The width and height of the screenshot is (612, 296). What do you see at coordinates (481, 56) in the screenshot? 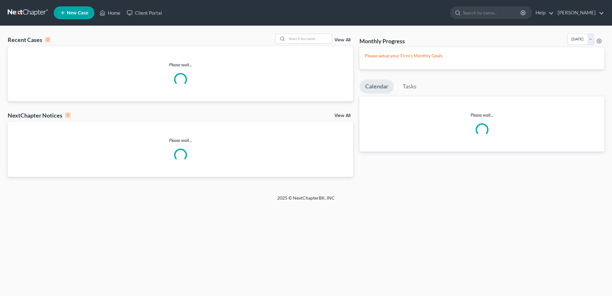
I see `p: Please setup your Firm's Monthly Goals` at bounding box center [481, 56].